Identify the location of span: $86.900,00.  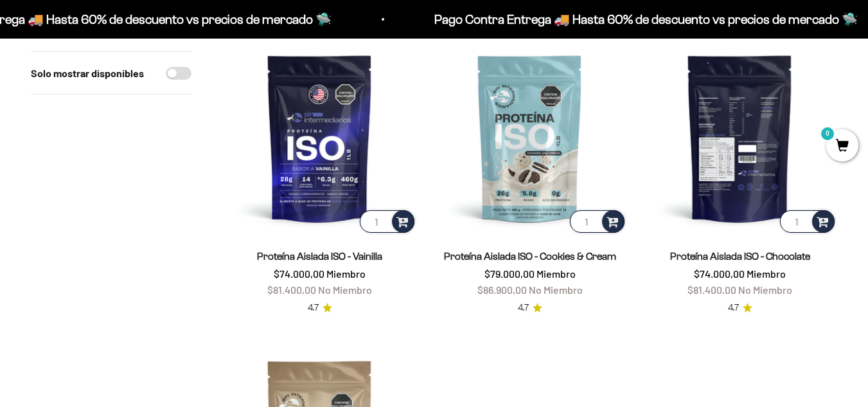
(502, 289).